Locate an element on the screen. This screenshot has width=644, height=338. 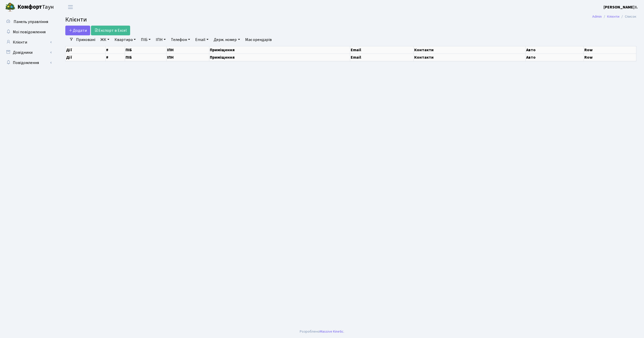
a: Має орендарів is located at coordinates (259, 40).